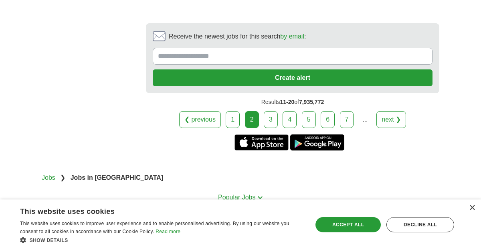 This screenshot has height=250, width=481. Describe the element at coordinates (391, 120) in the screenshot. I see `a: next ❯` at that location.